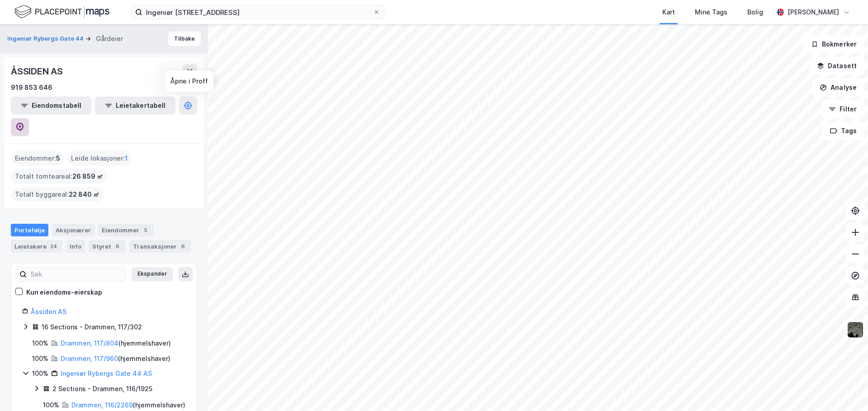  I want to click on div: Leietakere, so click(36, 246).